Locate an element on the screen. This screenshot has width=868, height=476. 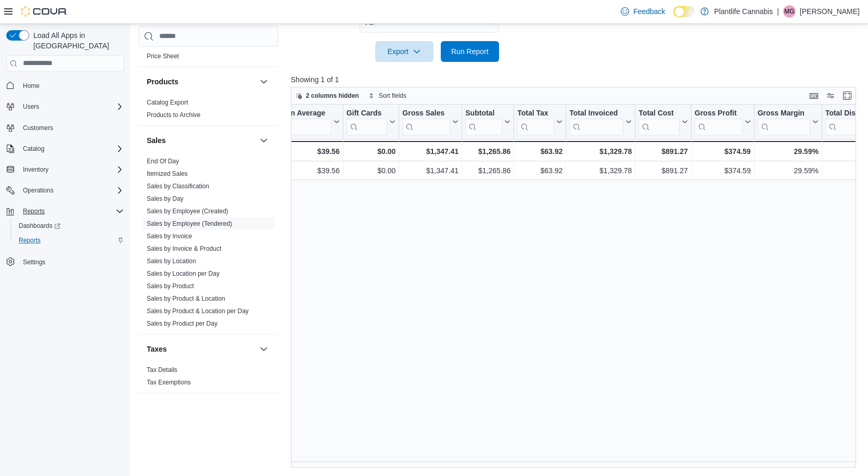
div: $39.56 is located at coordinates (296, 151).